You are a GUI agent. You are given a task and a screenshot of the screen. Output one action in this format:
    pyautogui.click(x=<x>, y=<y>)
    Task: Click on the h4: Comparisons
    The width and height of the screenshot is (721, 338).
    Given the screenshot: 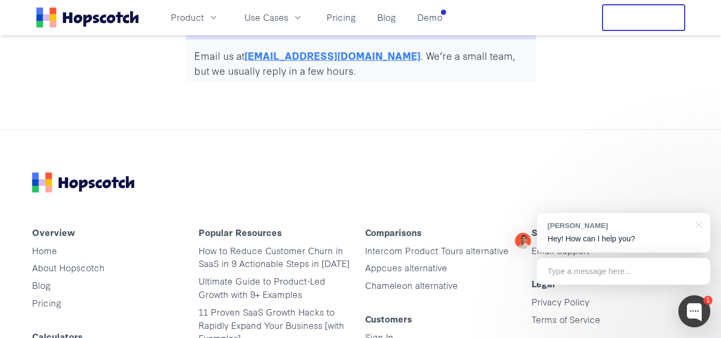 What is the action you would take?
    pyautogui.click(x=444, y=235)
    